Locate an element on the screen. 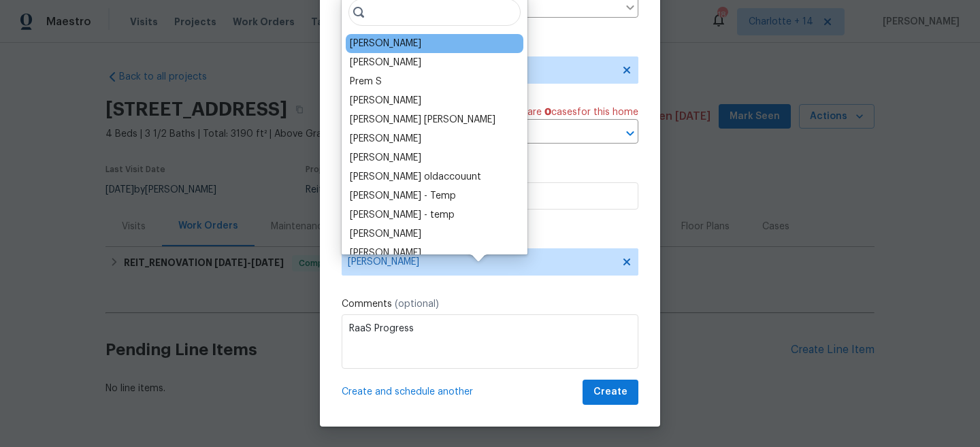 The width and height of the screenshot is (980, 447). span: Create is located at coordinates (611, 392).